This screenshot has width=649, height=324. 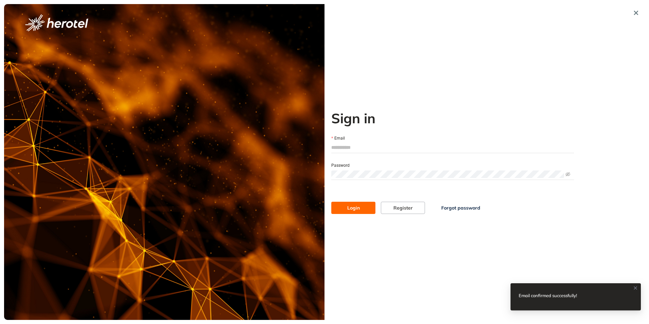 I want to click on button: Forgot password, so click(x=460, y=208).